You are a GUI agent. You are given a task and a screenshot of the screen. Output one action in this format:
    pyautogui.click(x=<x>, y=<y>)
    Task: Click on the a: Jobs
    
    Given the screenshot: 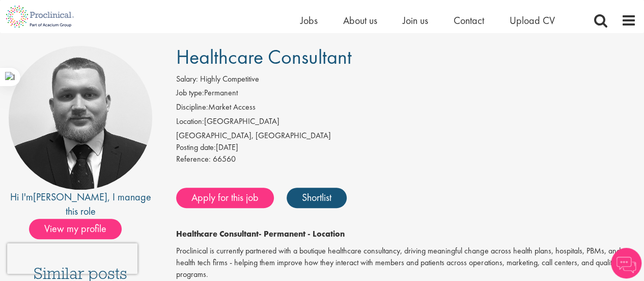 What is the action you would take?
    pyautogui.click(x=309, y=21)
    